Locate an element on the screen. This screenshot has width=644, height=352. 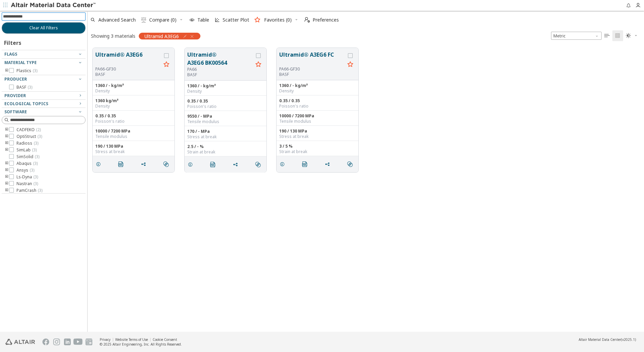
span: Scatter Plot is located at coordinates (236, 20).